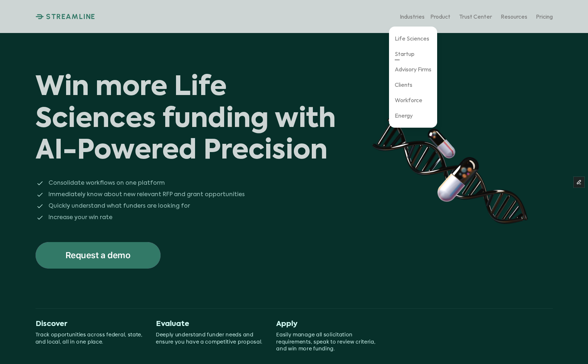 The image size is (588, 364). Describe the element at coordinates (544, 16) in the screenshot. I see `p: Pricing` at that location.